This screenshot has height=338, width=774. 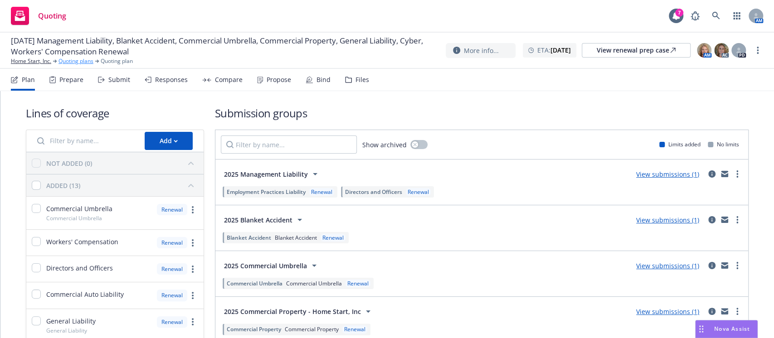 I want to click on a: Report a Bug, so click(x=695, y=16).